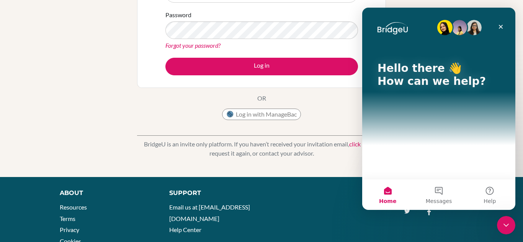 The height and width of the screenshot is (242, 523). Describe the element at coordinates (261, 114) in the screenshot. I see `button: Log in with ManageBac` at that location.